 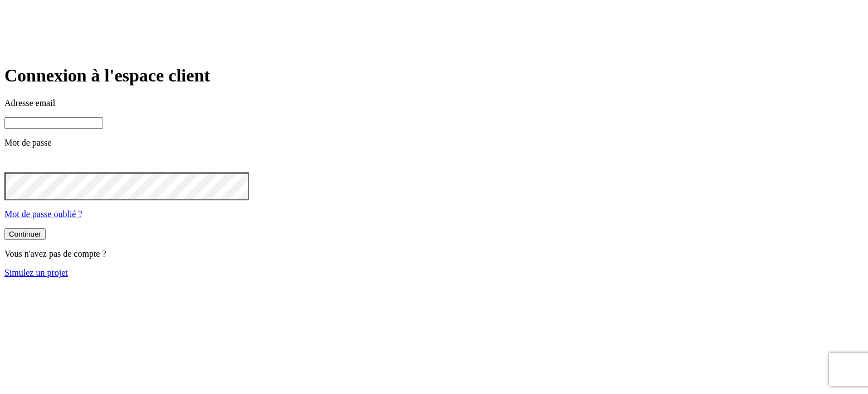 I want to click on p: Vous n'avez pas de compte ?, so click(x=434, y=254).